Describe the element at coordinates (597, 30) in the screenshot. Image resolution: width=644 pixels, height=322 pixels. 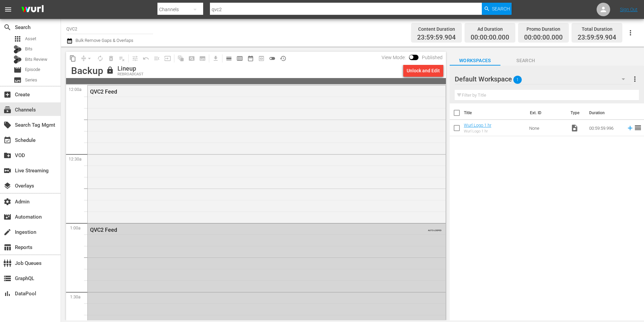
I see `div: Total Duration` at that location.